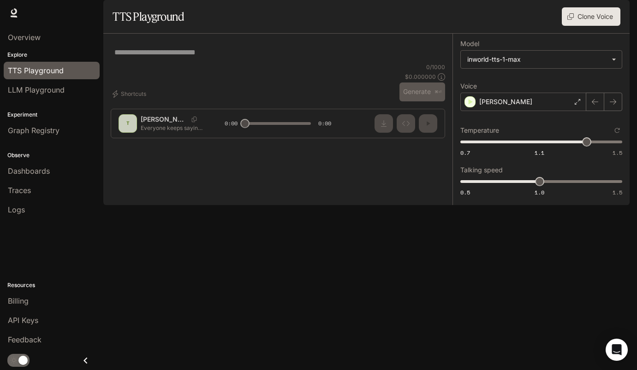 This screenshot has height=370, width=637. I want to click on button: Clone Voice, so click(591, 17).